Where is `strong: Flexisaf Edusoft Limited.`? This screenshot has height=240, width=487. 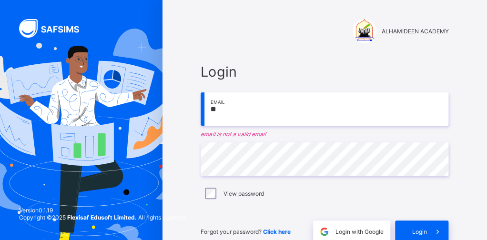
strong: Flexisaf Edusoft Limited. is located at coordinates (102, 217).